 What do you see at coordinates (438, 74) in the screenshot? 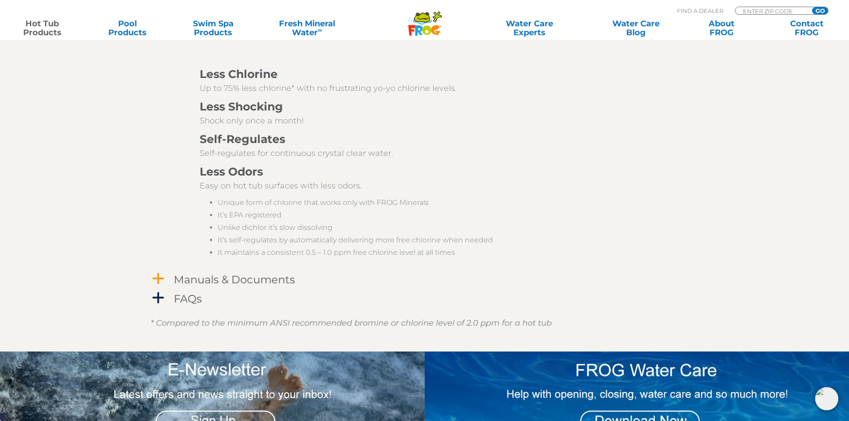
I see `h3: Less Chlorine` at bounding box center [438, 74].